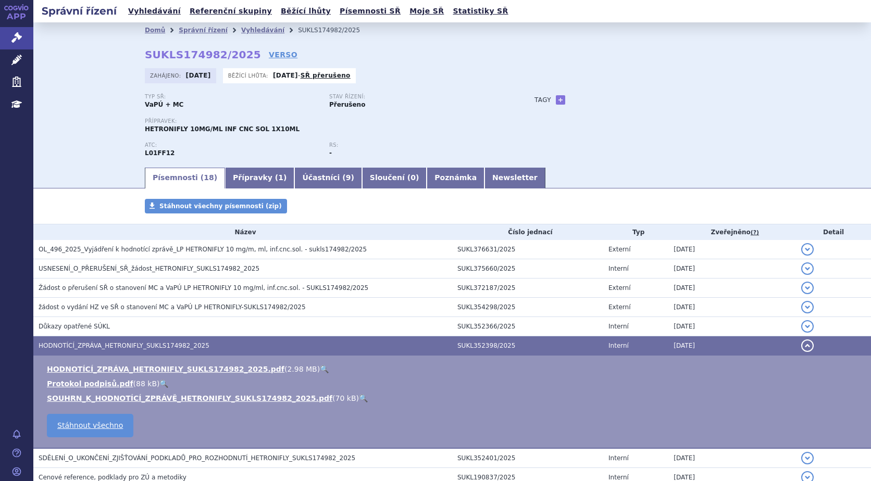 The width and height of the screenshot is (871, 481). I want to click on a: Poznámka, so click(455, 178).